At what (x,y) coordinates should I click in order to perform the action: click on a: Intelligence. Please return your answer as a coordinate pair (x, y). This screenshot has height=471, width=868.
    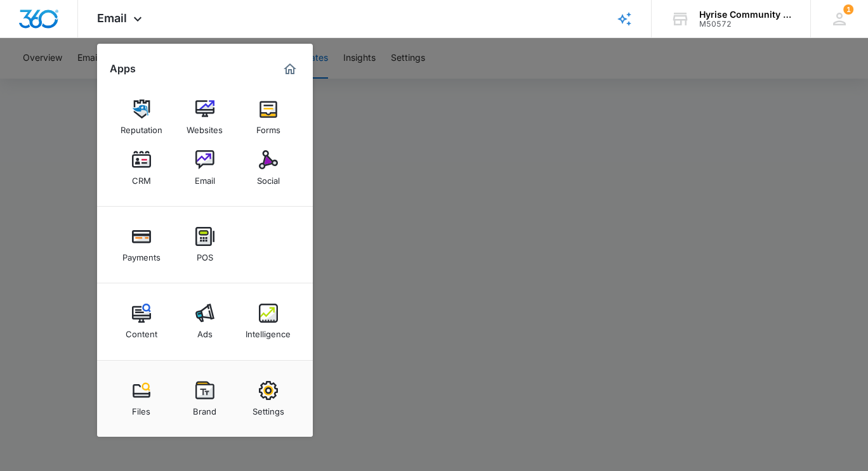
    Looking at the image, I should click on (268, 321).